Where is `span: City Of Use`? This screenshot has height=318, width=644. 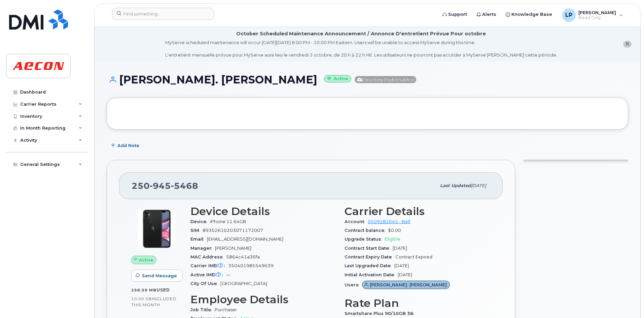
span: City Of Use is located at coordinates (205, 283).